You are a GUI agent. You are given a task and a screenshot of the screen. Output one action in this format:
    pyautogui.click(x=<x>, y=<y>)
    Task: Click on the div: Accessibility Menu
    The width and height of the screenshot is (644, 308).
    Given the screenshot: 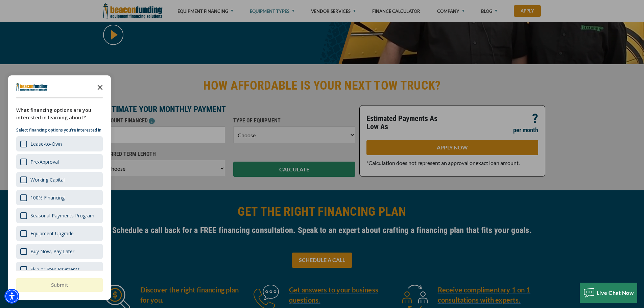 What is the action you would take?
    pyautogui.click(x=12, y=296)
    